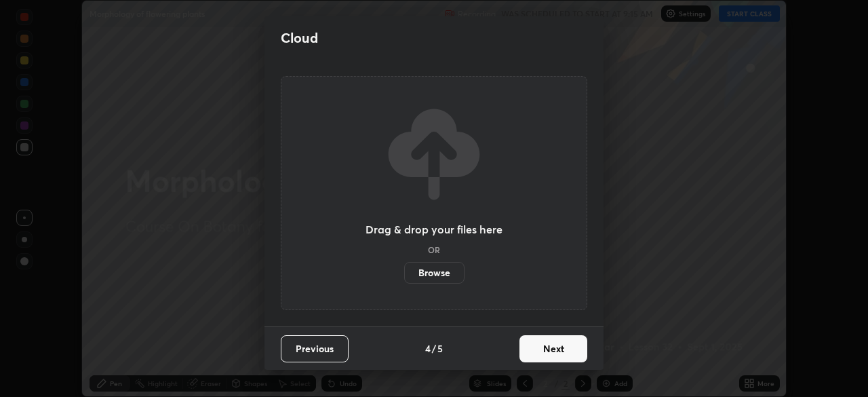  I want to click on h4: 4, so click(428, 348).